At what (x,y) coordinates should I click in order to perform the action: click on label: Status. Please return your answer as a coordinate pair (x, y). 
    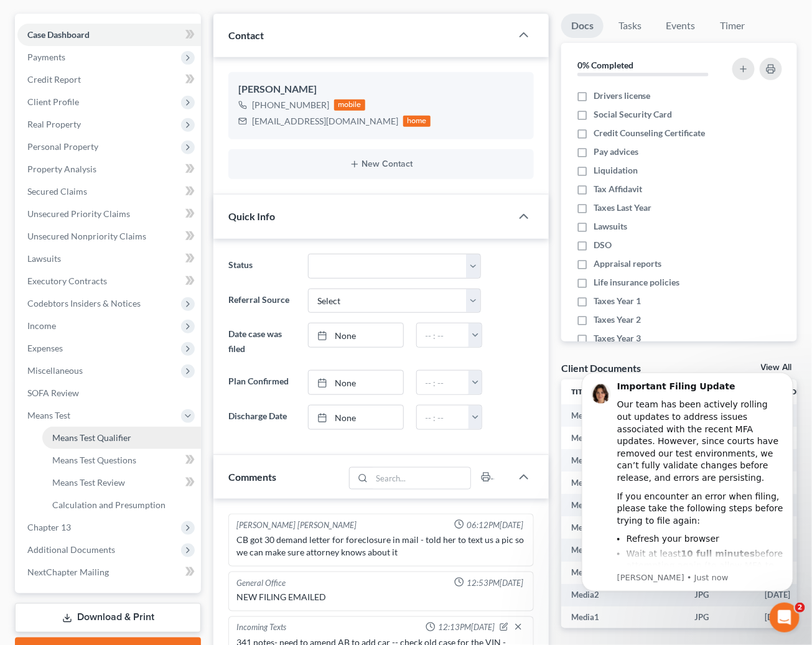
    Looking at the image, I should click on (262, 266).